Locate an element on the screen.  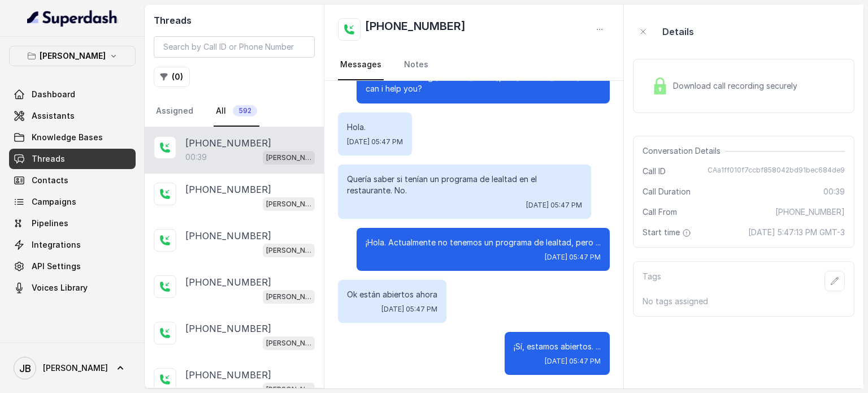
span: Call ID is located at coordinates (654, 171).